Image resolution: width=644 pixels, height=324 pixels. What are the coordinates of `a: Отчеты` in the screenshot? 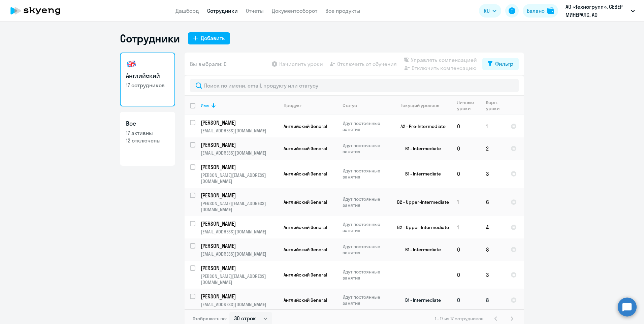 It's located at (255, 11).